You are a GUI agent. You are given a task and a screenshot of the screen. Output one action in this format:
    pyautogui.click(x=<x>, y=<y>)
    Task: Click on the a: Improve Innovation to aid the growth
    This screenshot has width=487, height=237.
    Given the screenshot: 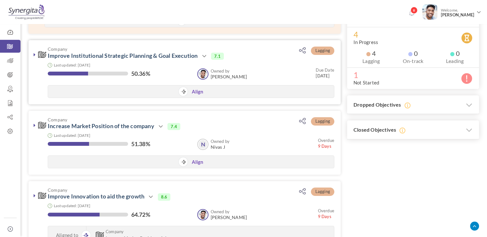 What is the action you would take?
    pyautogui.click(x=96, y=196)
    